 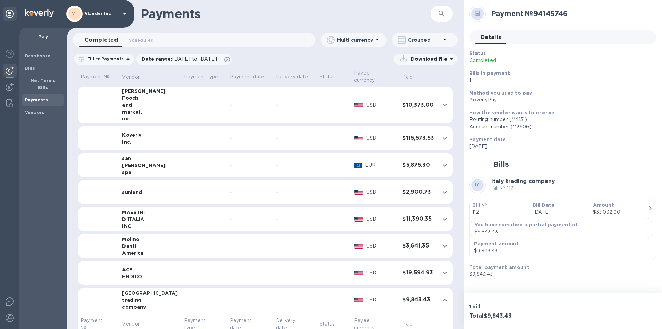 I want to click on b: Payment date, so click(x=488, y=139).